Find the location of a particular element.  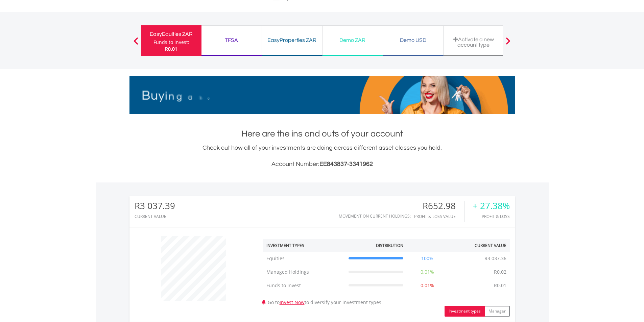

th: Investment Types is located at coordinates (304, 245).